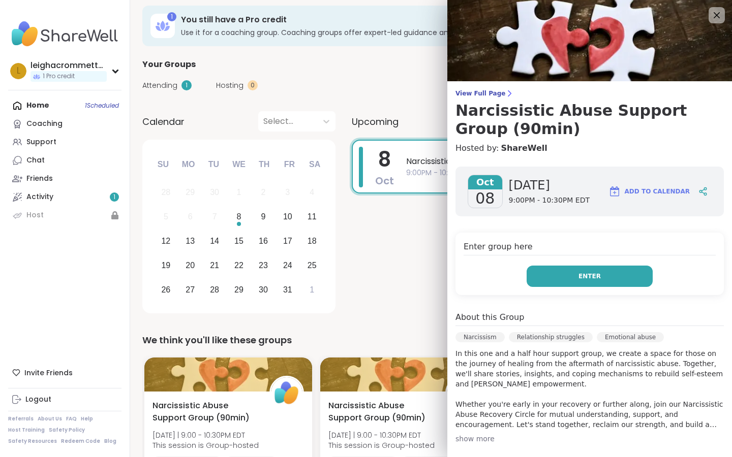 The height and width of the screenshot is (457, 732). Describe the element at coordinates (263, 217) in the screenshot. I see `div: Choose Thursday, October 9th, 2025` at that location.